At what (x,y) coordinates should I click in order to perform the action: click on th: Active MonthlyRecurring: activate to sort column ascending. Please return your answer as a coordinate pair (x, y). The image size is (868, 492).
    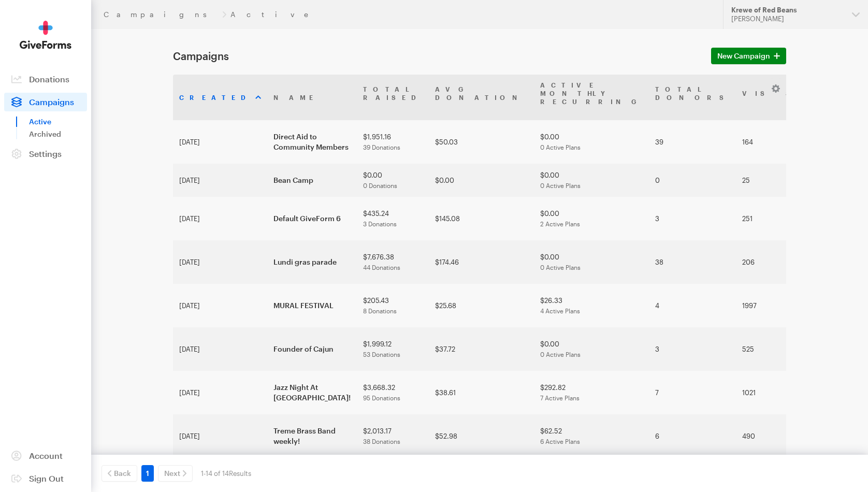
    Looking at the image, I should click on (591, 97).